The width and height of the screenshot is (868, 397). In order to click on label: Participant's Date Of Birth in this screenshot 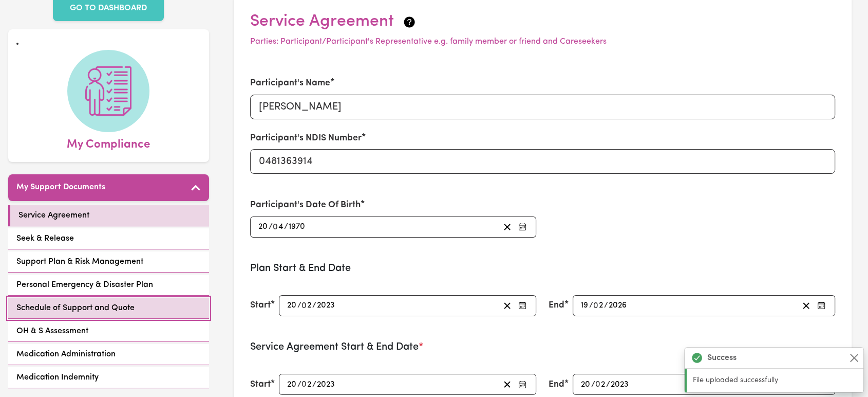, I will do `click(305, 205)`.